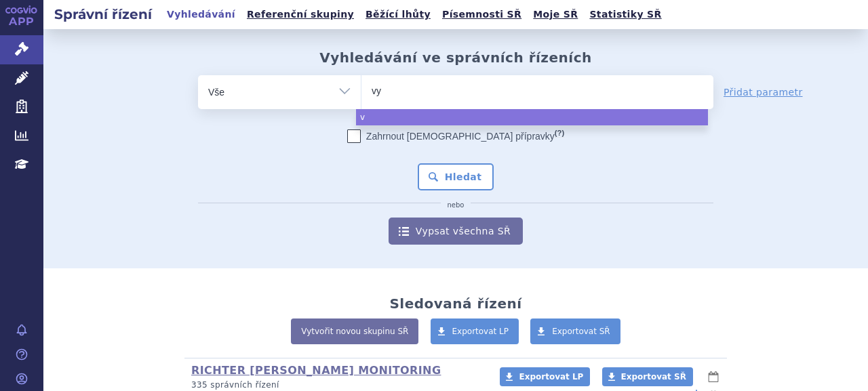 Image resolution: width=868 pixels, height=391 pixels. I want to click on li: v, so click(531, 117).